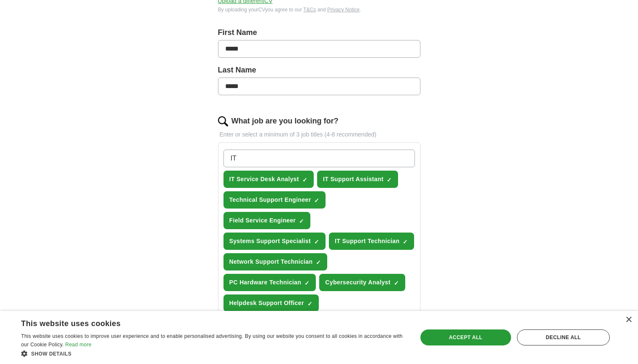 This screenshot has width=638, height=364. I want to click on span: IT Support Technician, so click(367, 241).